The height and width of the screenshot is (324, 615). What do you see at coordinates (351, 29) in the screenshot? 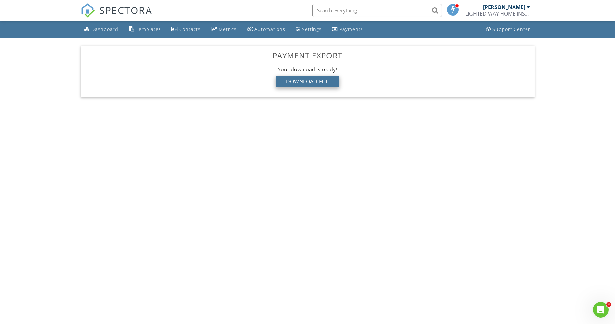
I see `div: Payments` at bounding box center [351, 29].